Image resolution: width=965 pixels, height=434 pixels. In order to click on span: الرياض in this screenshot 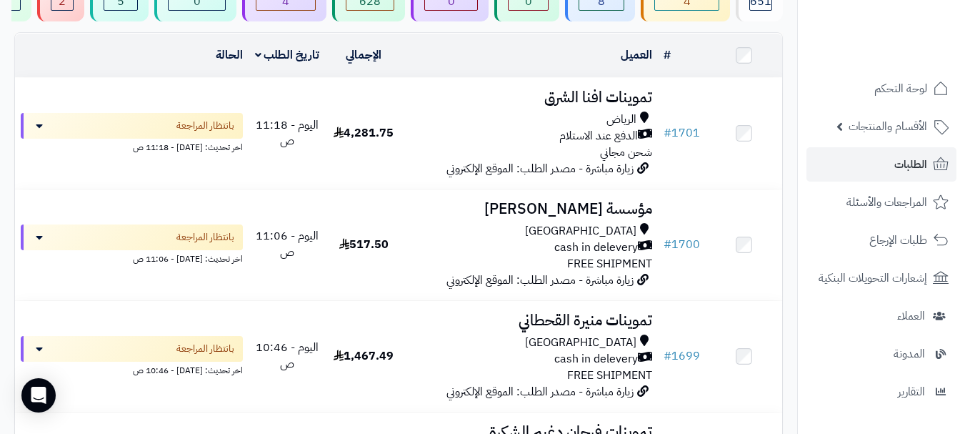, I will do `click(621, 119)`.